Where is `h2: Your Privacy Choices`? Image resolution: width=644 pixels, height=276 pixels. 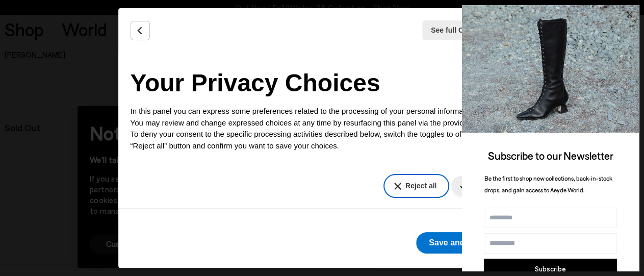 h2: Your Privacy Choices is located at coordinates (322, 83).